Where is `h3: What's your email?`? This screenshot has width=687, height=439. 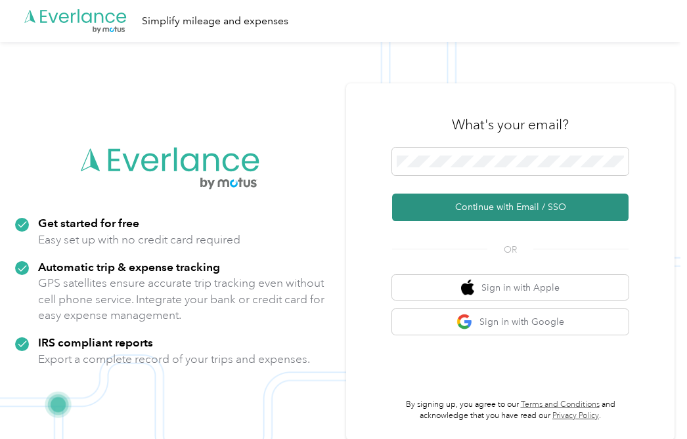 h3: What's your email? is located at coordinates (510, 125).